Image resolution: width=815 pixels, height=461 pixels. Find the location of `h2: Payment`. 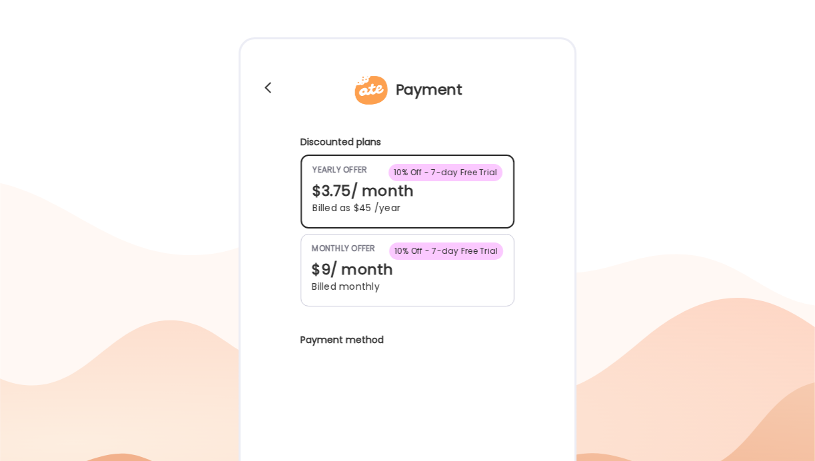

h2: Payment is located at coordinates (429, 90).